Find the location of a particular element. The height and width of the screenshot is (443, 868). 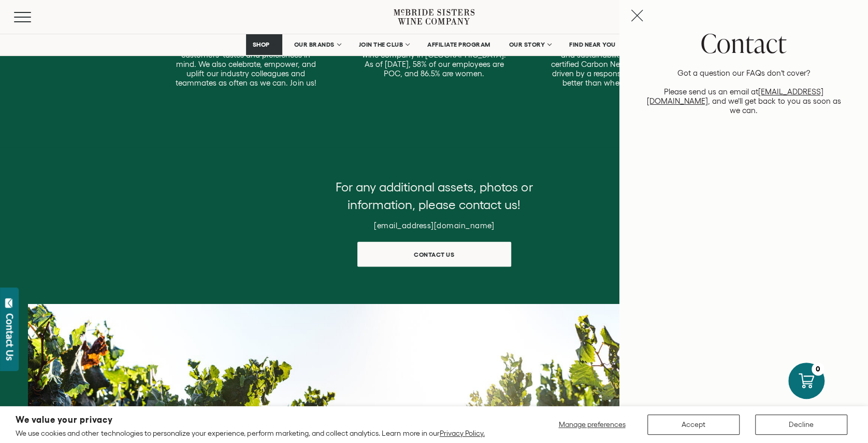

span: Contact us is located at coordinates (434, 254).